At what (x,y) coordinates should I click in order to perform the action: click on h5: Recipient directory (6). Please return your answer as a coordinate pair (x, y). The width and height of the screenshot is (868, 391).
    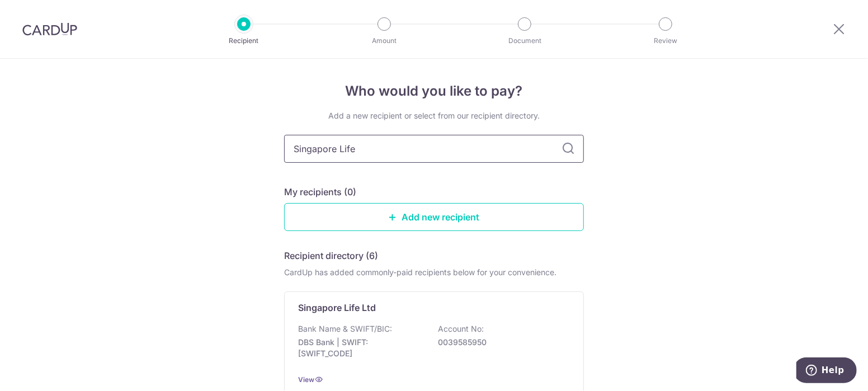
    Looking at the image, I should click on (331, 256).